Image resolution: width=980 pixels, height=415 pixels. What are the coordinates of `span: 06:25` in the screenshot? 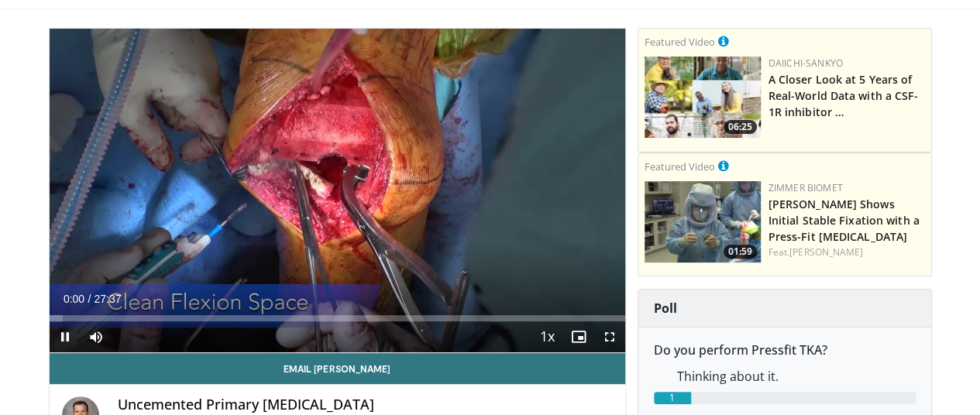 It's located at (740, 127).